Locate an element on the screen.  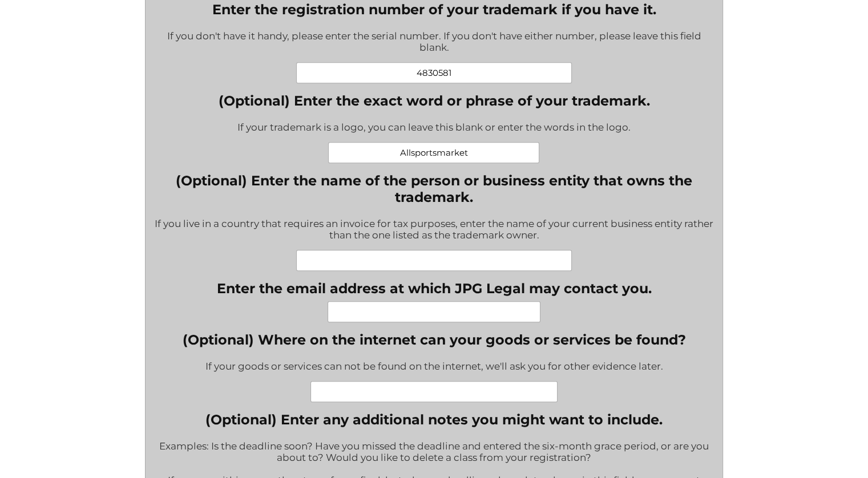
div: If you don't have it handy, please enter the serial number. If you don't have either number, plea... is located at coordinates (434, 42).